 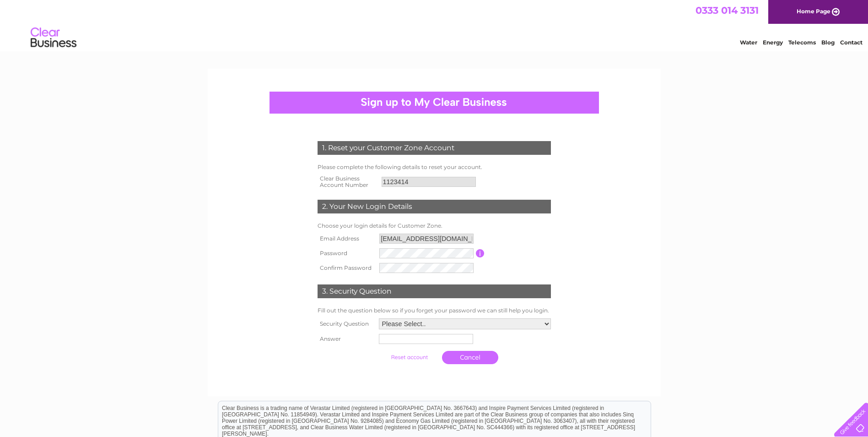 What do you see at coordinates (748, 42) in the screenshot?
I see `a: Water` at bounding box center [748, 42].